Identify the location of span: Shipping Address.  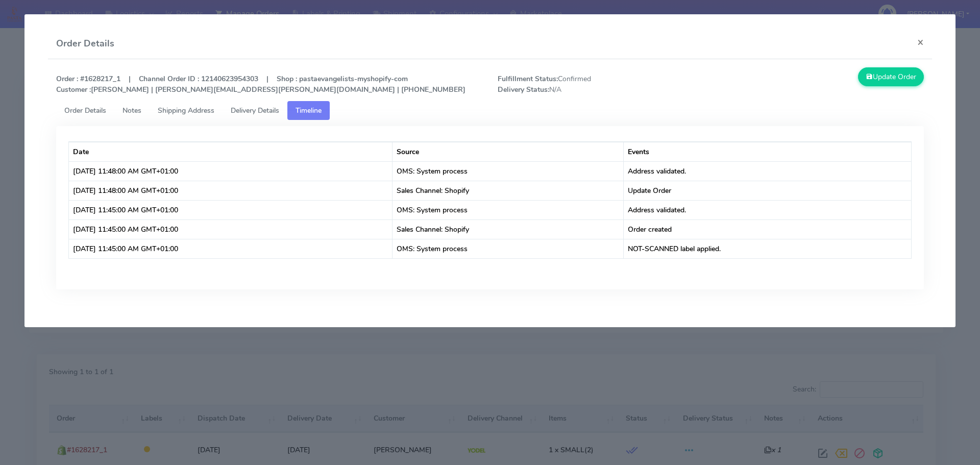
(186, 110).